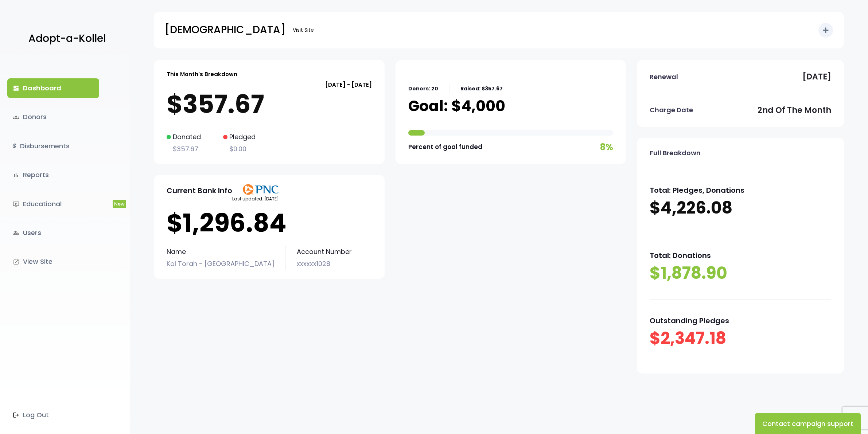 This screenshot has width=868, height=434. What do you see at coordinates (825, 30) in the screenshot?
I see `button: add` at bounding box center [825, 30].